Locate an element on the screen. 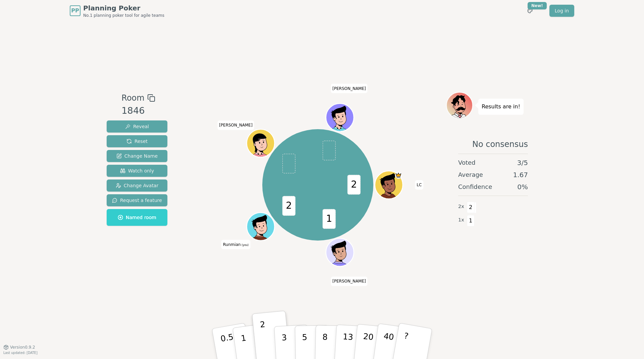 This screenshot has width=644, height=359. span: PP is located at coordinates (75, 11).